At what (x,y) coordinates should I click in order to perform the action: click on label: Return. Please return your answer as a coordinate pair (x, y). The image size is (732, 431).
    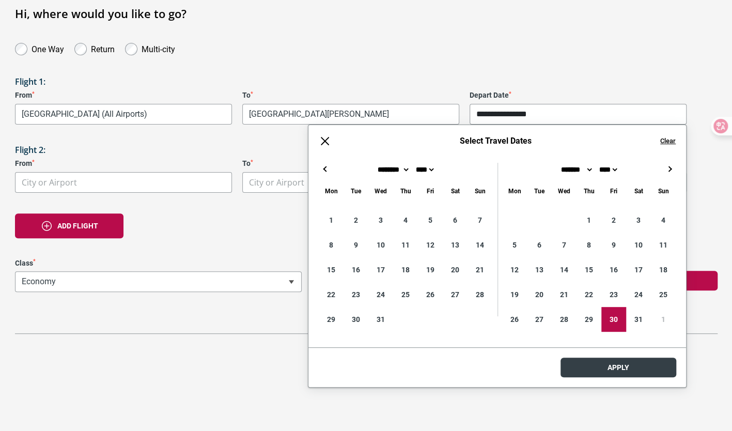
    Looking at the image, I should click on (103, 48).